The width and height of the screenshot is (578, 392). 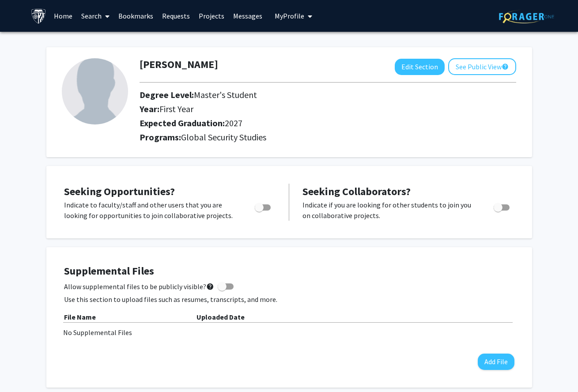 I want to click on p: Indicate if you are looking for other students to join you on collaborative projects., so click(x=390, y=210).